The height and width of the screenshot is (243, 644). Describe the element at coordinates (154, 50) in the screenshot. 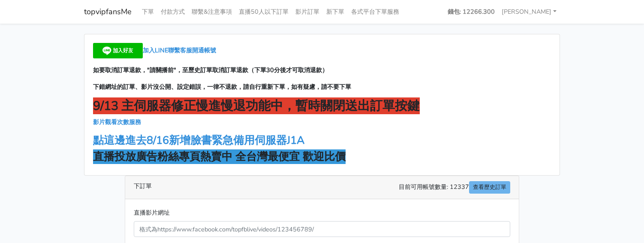

I see `a: 加入LINE聯繫客服開通帳號` at that location.